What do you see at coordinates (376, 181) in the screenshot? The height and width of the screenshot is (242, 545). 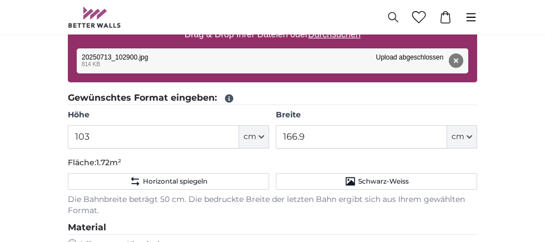 I see `button: Schwarz-Weiss` at bounding box center [376, 181].